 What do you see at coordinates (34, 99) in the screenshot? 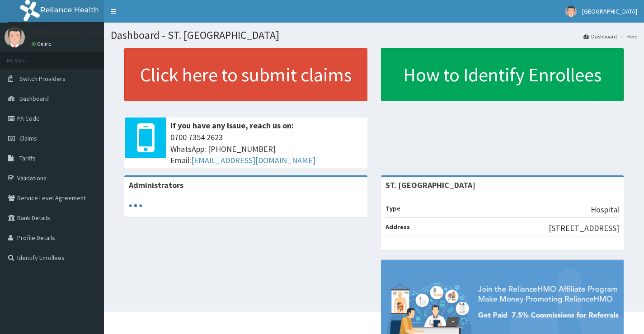
I see `span: Dashboard` at bounding box center [34, 99].